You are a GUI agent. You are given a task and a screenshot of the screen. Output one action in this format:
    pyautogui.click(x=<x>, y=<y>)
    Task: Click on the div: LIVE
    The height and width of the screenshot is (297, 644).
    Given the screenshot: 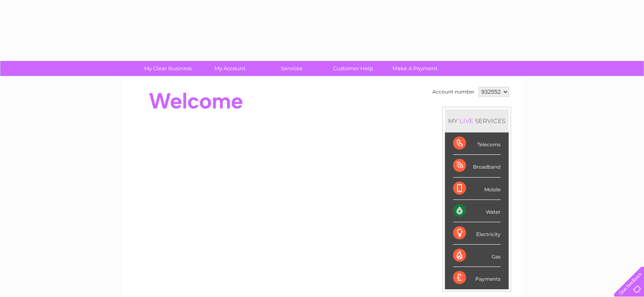 What is the action you would take?
    pyautogui.click(x=467, y=121)
    